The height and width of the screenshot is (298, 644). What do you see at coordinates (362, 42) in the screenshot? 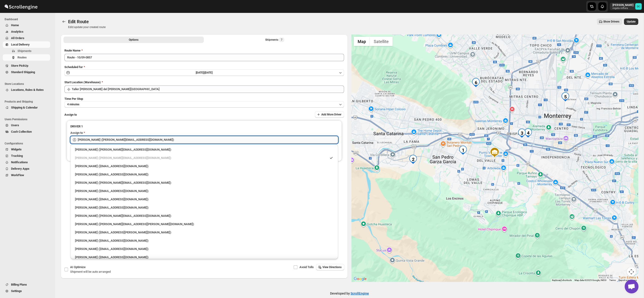
I see `button: Show street map` at bounding box center [362, 42].